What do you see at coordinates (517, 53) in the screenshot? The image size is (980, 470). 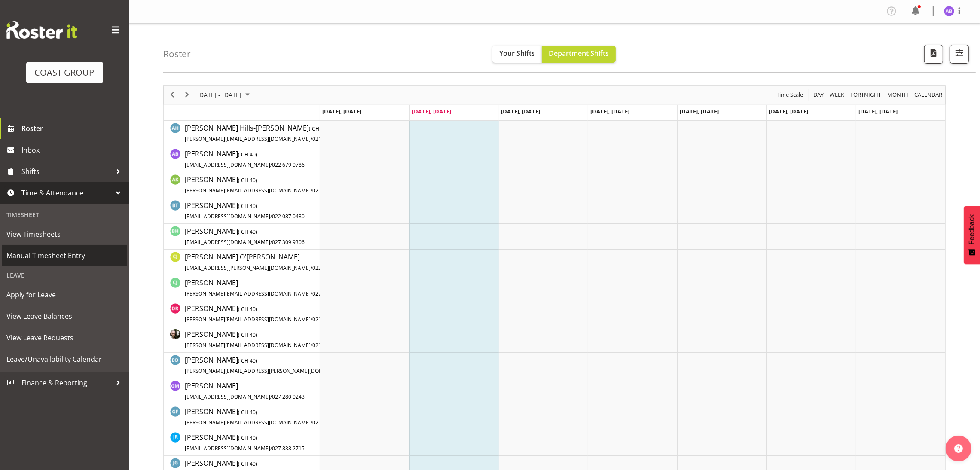 I see `span: Your Shifts` at bounding box center [517, 53].